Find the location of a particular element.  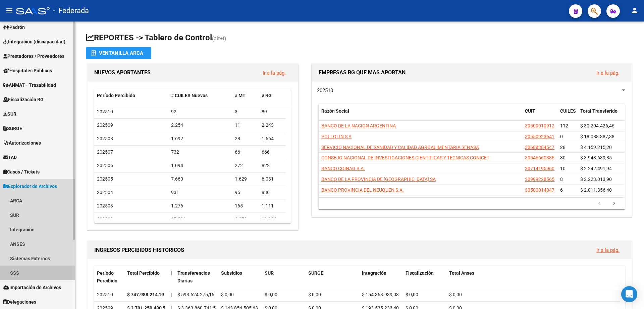

div: 2.254 is located at coordinates (201, 125).